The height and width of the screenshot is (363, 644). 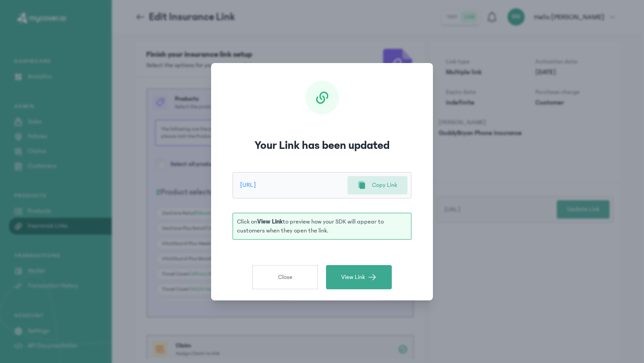 What do you see at coordinates (285, 277) in the screenshot?
I see `span: Close` at bounding box center [285, 277].